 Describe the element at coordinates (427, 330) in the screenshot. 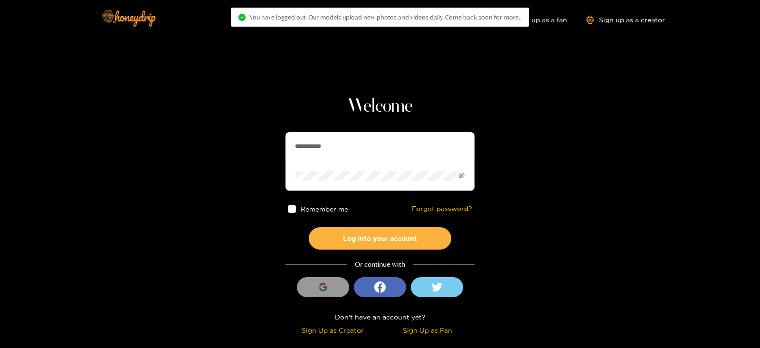

I see `div: Sign Up as Fan` at that location.